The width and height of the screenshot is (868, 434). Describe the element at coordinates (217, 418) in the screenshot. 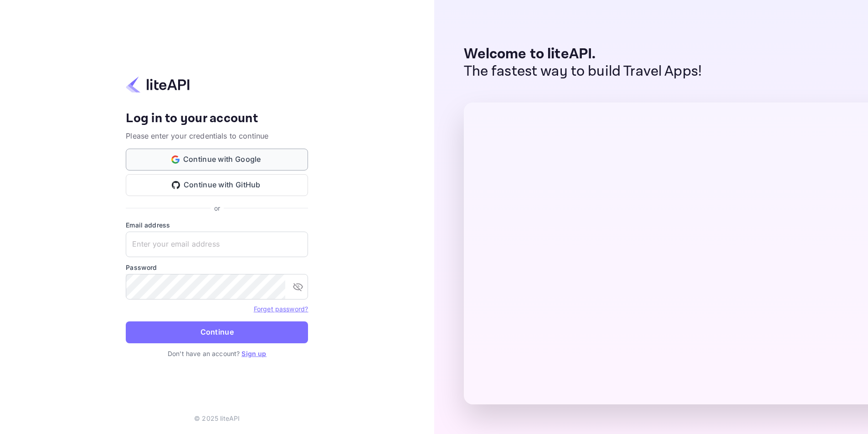

I see `p: © 2025 liteAPI` at that location.